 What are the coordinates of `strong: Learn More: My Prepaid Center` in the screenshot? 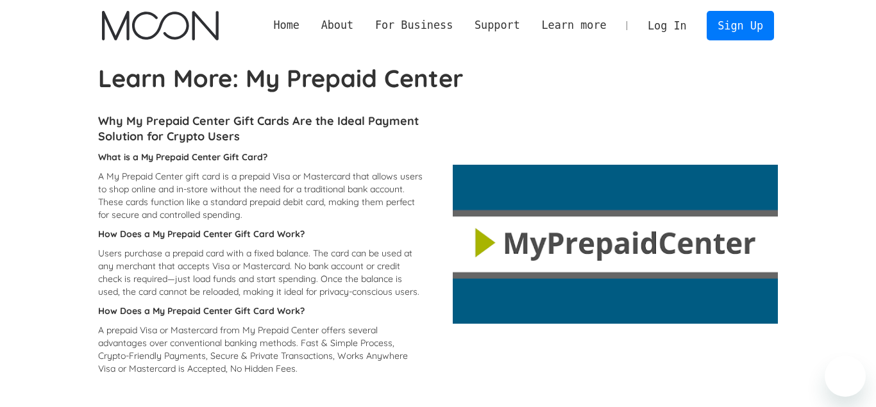 It's located at (280, 78).